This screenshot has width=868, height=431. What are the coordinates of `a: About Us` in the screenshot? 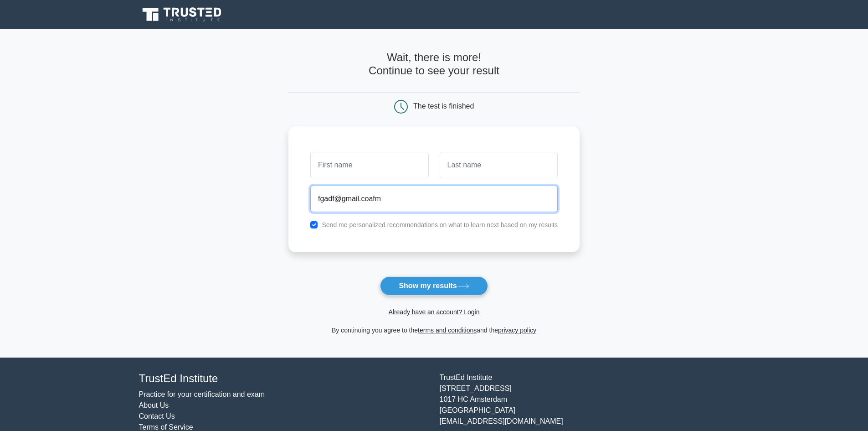 It's located at (154, 404).